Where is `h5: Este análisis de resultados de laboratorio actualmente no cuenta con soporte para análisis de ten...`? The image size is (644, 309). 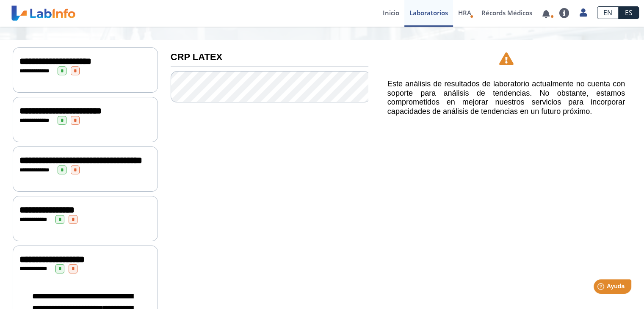 h5: Este análisis de resultados de laboratorio actualmente no cuenta con soporte para análisis de ten... is located at coordinates (506, 98).